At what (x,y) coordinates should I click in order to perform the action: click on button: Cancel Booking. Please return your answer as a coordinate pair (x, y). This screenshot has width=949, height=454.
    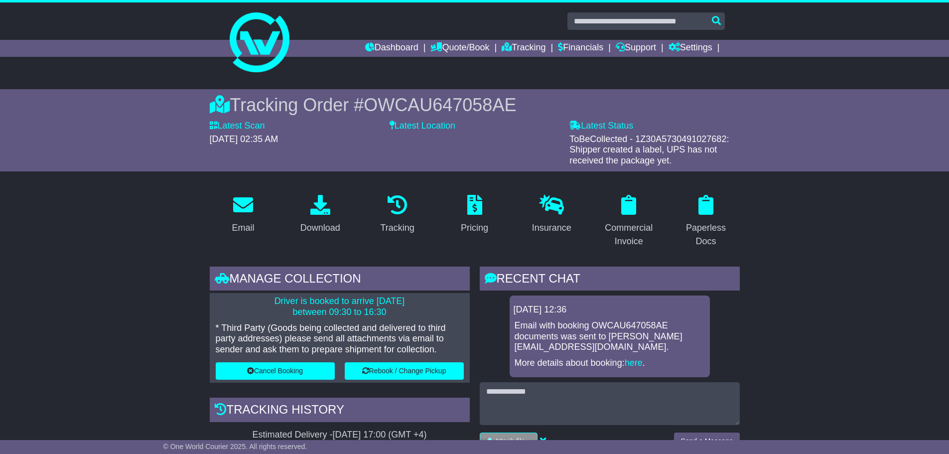
    Looking at the image, I should click on (275, 371).